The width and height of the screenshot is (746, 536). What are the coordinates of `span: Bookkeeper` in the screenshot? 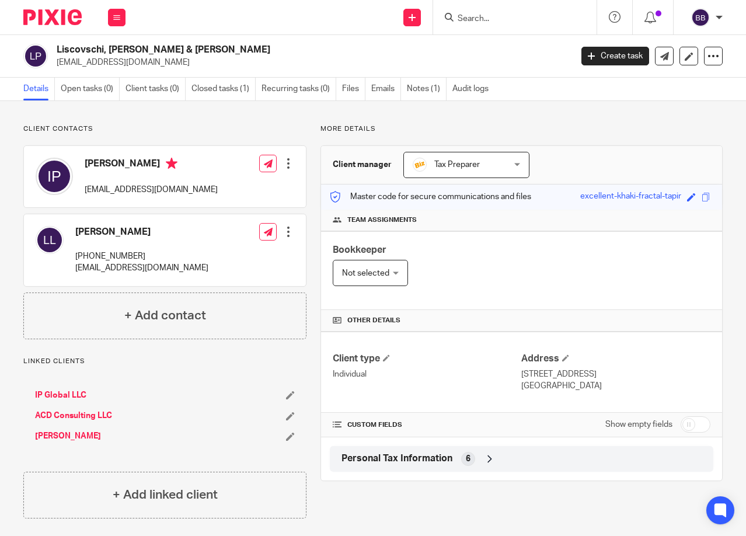 It's located at (360, 250).